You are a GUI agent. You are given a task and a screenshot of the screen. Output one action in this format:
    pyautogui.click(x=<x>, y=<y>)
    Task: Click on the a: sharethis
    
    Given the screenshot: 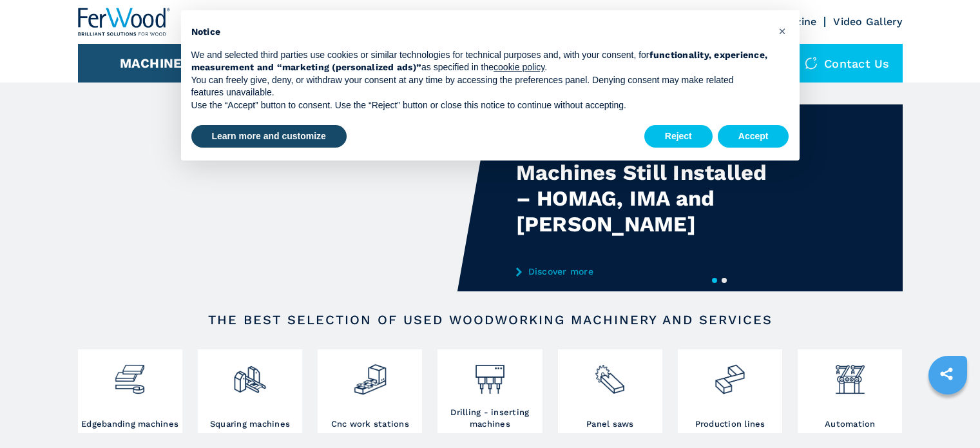 What is the action you would take?
    pyautogui.click(x=947, y=374)
    